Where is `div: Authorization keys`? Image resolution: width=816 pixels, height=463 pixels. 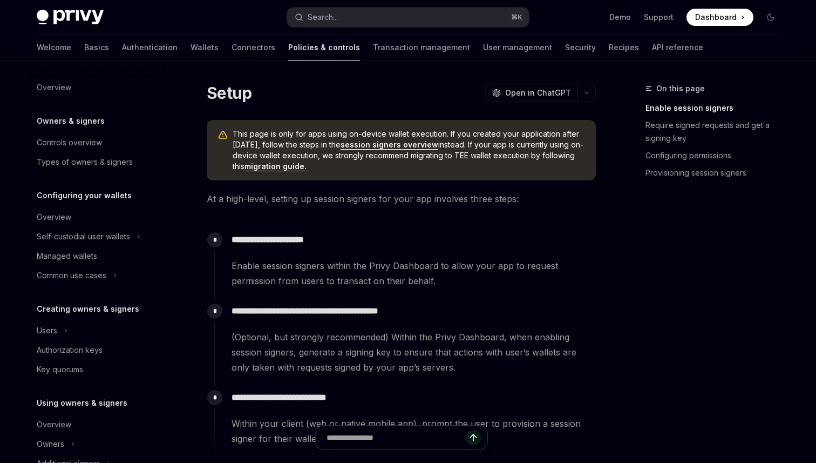 div: Authorization keys is located at coordinates (70, 350).